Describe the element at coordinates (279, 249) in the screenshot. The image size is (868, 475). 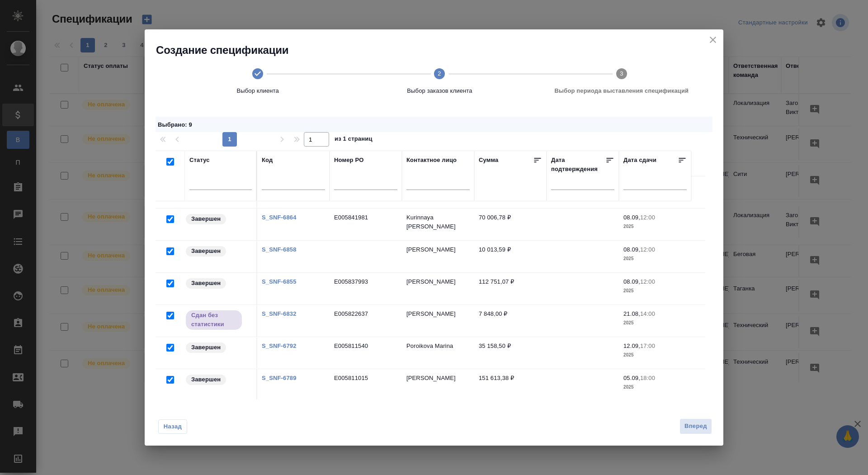
I see `a: S_SNF-6858` at that location.